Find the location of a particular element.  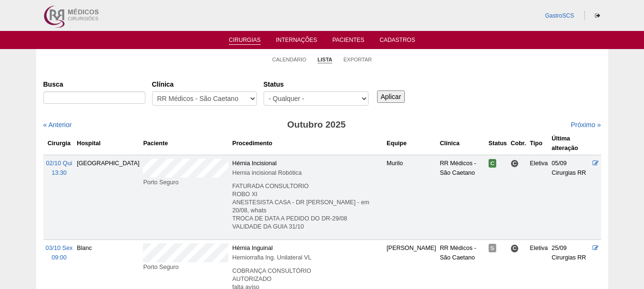

label: Clínica is located at coordinates (204, 85).